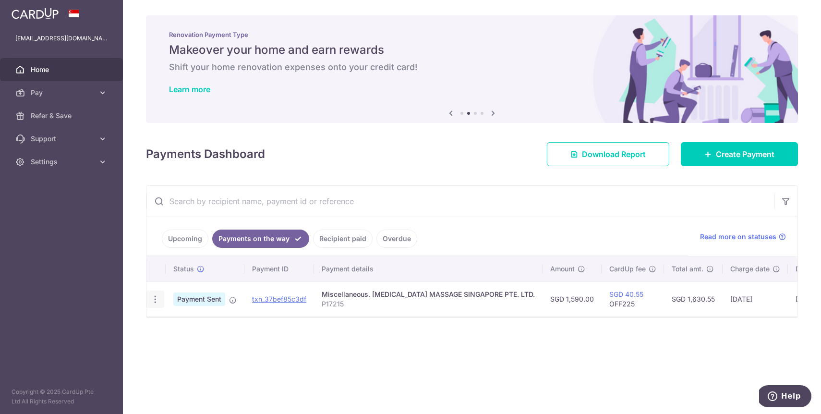 The image size is (821, 414). What do you see at coordinates (608, 154) in the screenshot?
I see `a: Download Report` at bounding box center [608, 154].